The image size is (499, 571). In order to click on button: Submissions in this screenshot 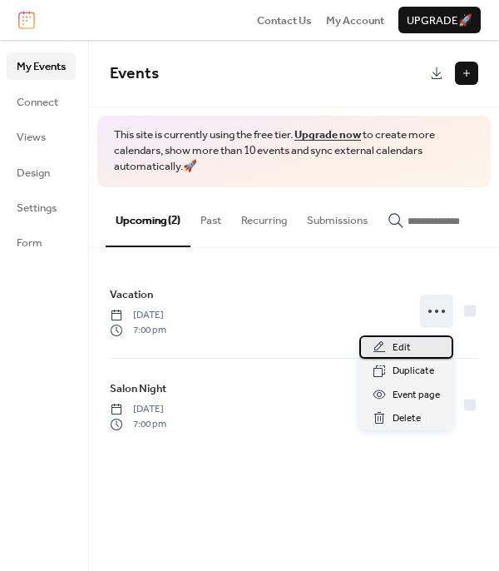, I will do `click(337, 216)`.